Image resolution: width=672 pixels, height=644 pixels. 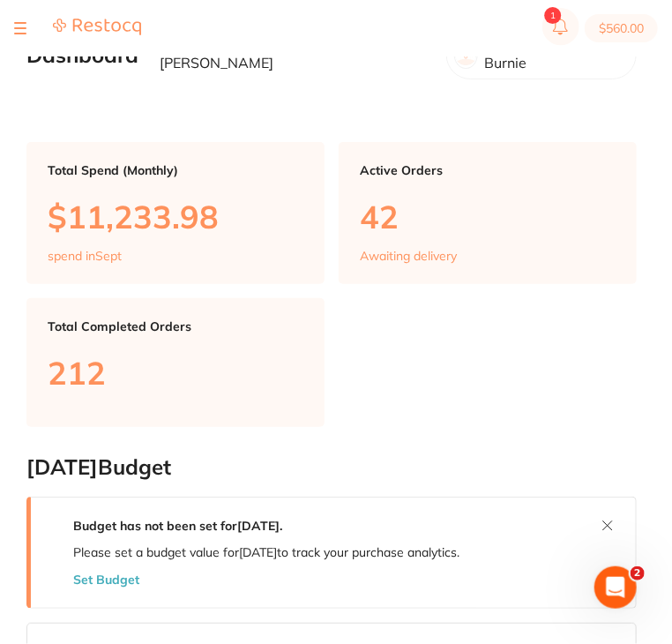 What do you see at coordinates (82, 55) in the screenshot?
I see `h2: Dashboard` at bounding box center [82, 55].